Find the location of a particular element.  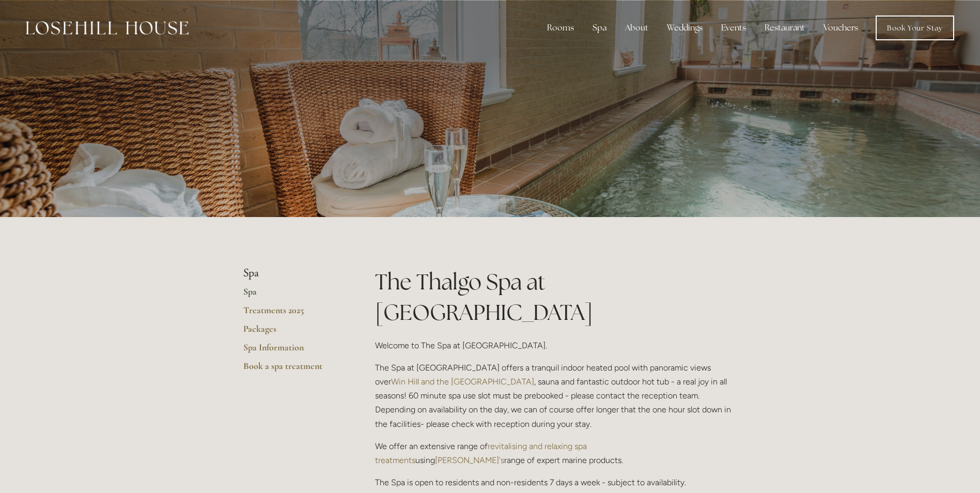

div: Weddings is located at coordinates (685, 28).